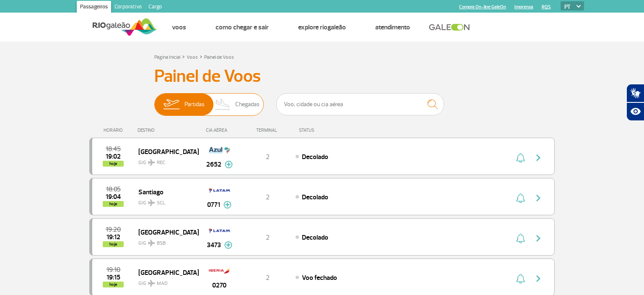 This screenshot has width=644, height=295. What do you see at coordinates (635, 103) in the screenshot?
I see `div: Plugin de acessibilidade da Hand Talk.` at bounding box center [635, 103].